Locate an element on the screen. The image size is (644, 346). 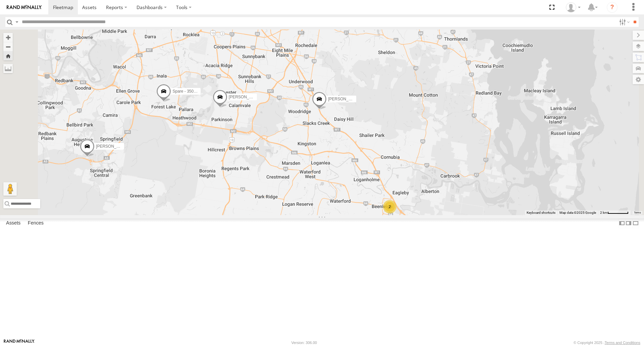
div: 2 is located at coordinates (390, 207).